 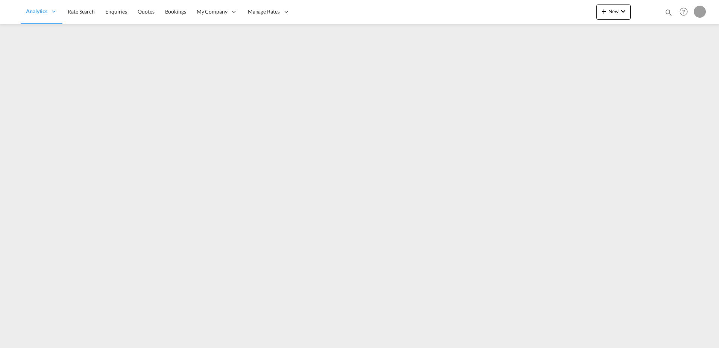 What do you see at coordinates (604, 11) in the screenshot?
I see `md-icon: icon-plus 400-fg` at bounding box center [604, 11].